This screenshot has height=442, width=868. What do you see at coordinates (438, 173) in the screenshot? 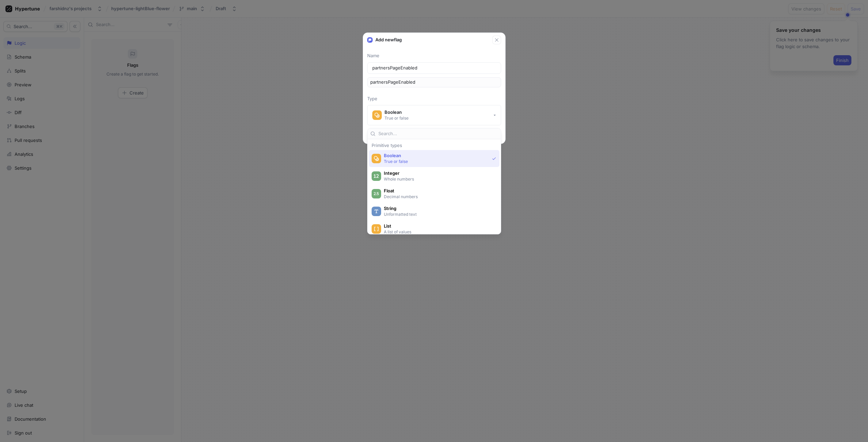
I see `span: Integer` at bounding box center [438, 173].